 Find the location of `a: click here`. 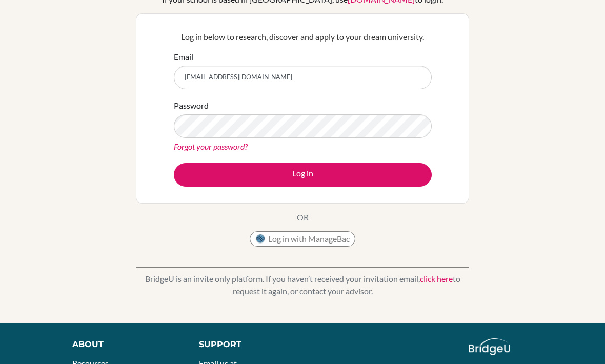

a: click here is located at coordinates (436, 278).